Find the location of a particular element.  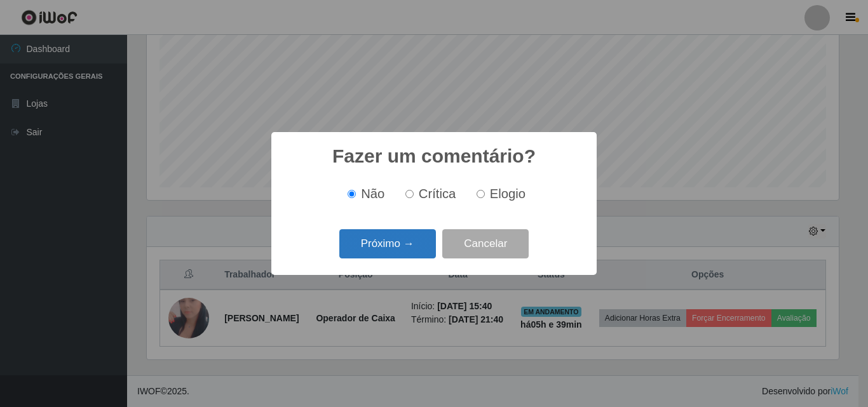

input: Elogio is located at coordinates (481, 194).